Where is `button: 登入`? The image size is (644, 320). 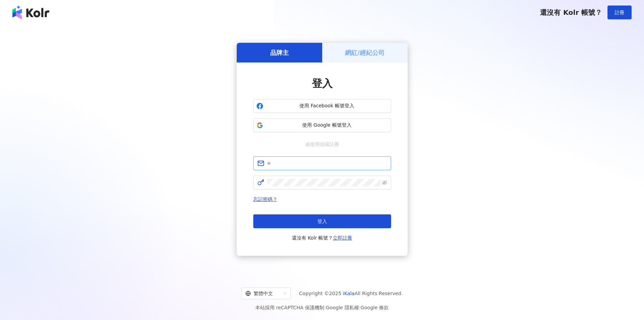
button: 登入 is located at coordinates (322, 221).